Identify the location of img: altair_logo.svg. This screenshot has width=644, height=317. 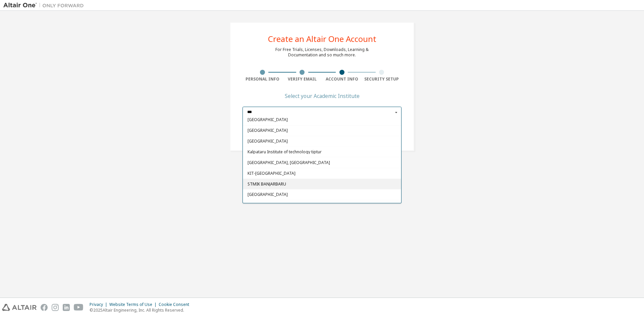
(19, 307).